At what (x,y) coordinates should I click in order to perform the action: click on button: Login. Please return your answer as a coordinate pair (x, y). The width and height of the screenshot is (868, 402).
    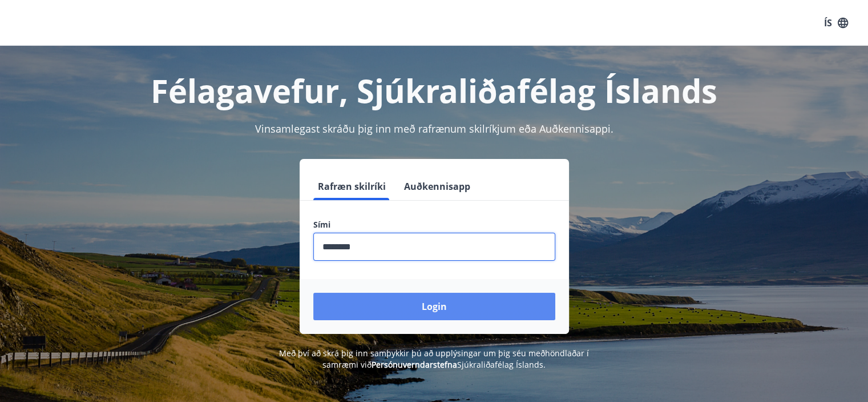
    Looking at the image, I should click on (434, 306).